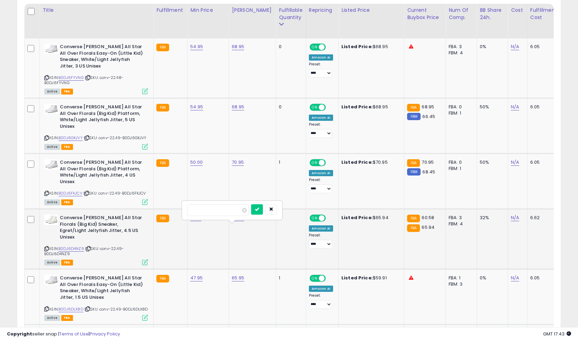 This screenshot has height=341, width=578. Describe the element at coordinates (84, 80) in the screenshot. I see `span: | SKU: conv-22.48-B0DJ6FYVNG` at that location.